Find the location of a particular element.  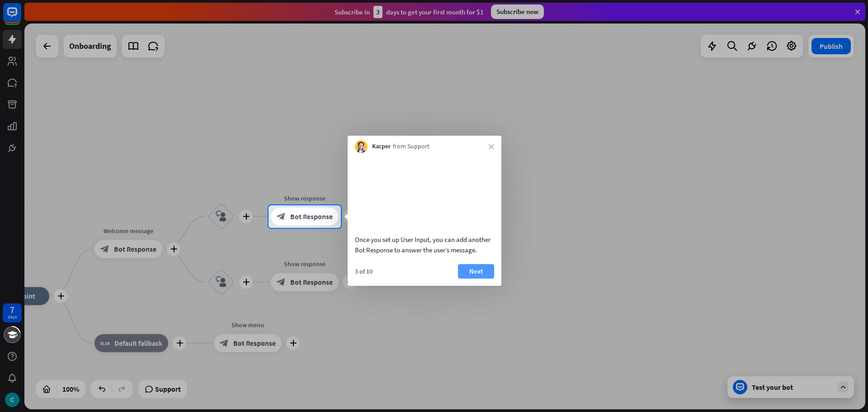

button: Next is located at coordinates (476, 272).